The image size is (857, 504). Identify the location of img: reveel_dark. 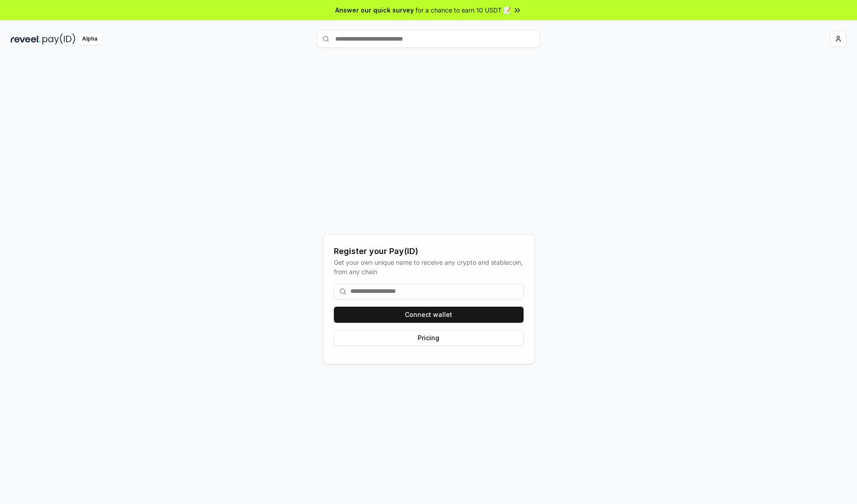
(25, 39).